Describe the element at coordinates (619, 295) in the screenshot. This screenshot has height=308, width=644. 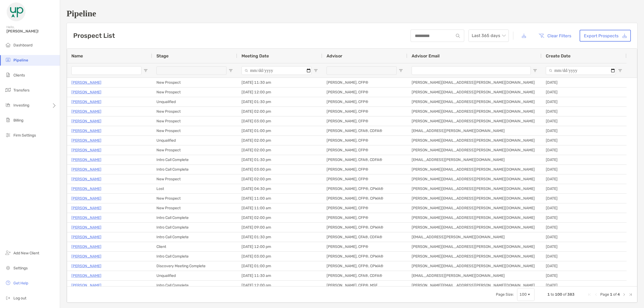
I see `span: 4` at that location.